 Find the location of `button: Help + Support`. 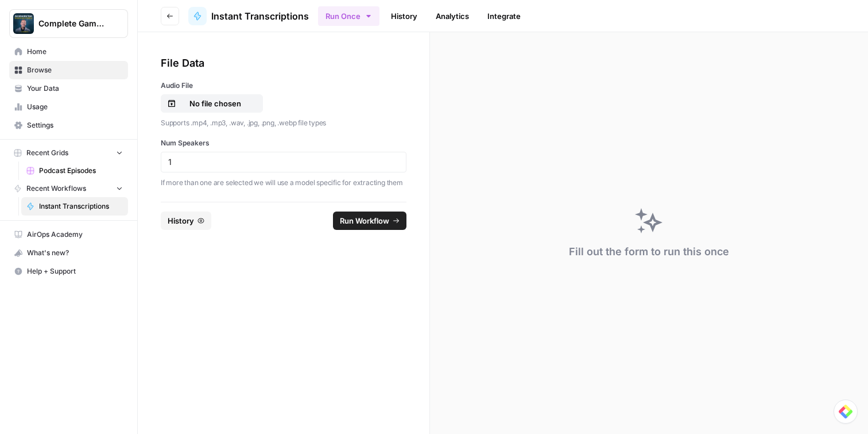

button: Help + Support is located at coordinates (68, 271).